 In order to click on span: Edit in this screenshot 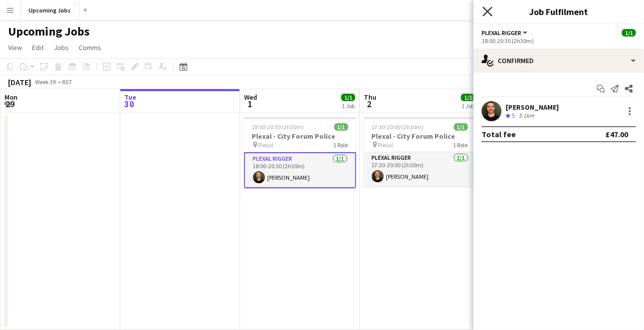, I will do `click(38, 48)`.